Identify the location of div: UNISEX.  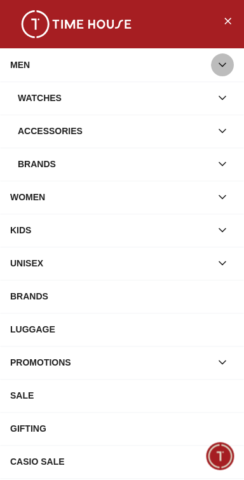
(111, 263).